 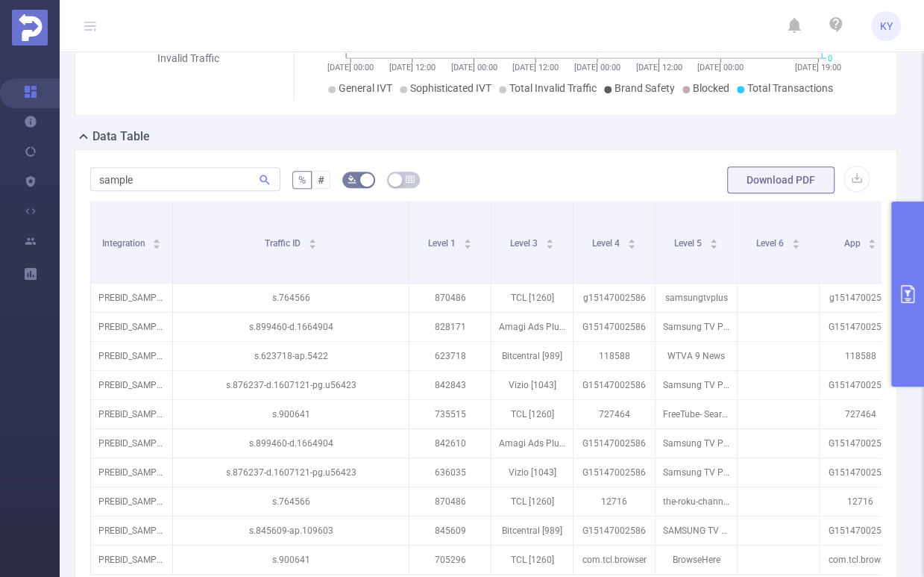 What do you see at coordinates (696, 298) in the screenshot?
I see `p: samsungtvplus` at bounding box center [696, 298].